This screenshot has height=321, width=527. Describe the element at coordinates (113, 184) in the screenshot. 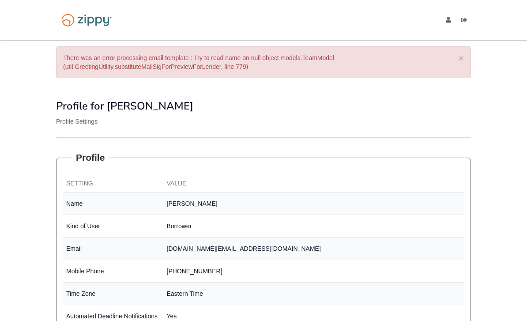

I see `th: Setting` at that location.